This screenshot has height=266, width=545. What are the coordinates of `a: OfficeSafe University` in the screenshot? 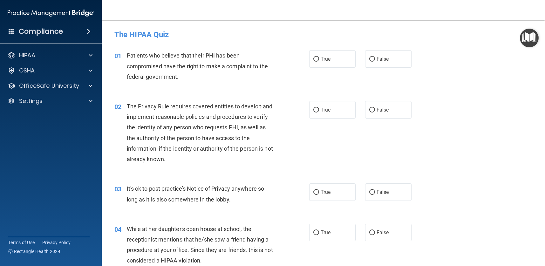 It's located at (50, 86).